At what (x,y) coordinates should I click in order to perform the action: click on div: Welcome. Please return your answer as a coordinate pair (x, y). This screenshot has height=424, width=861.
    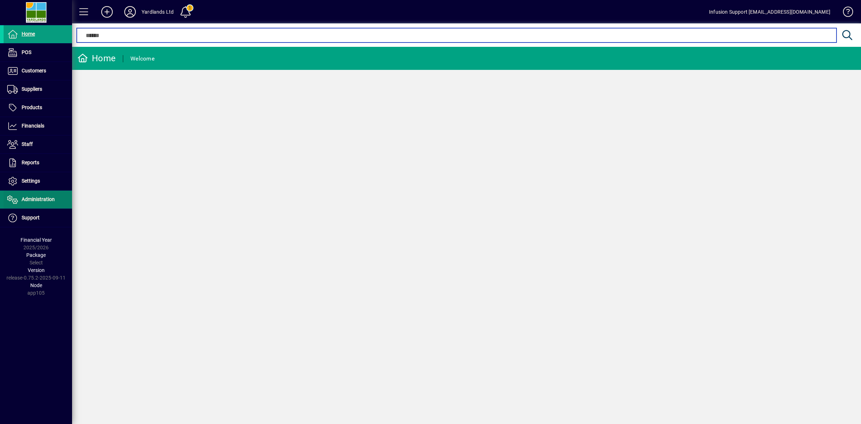
    Looking at the image, I should click on (142, 59).